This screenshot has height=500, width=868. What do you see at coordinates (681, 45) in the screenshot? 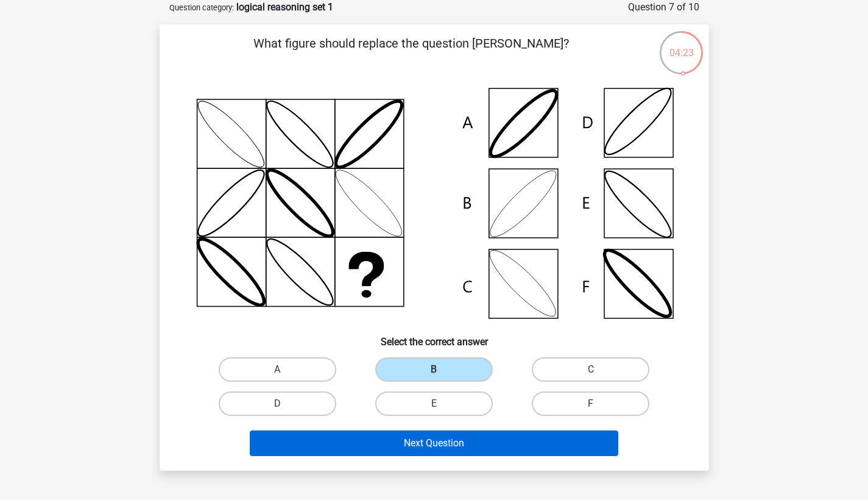
I see `div: 04:23` at bounding box center [681, 45].